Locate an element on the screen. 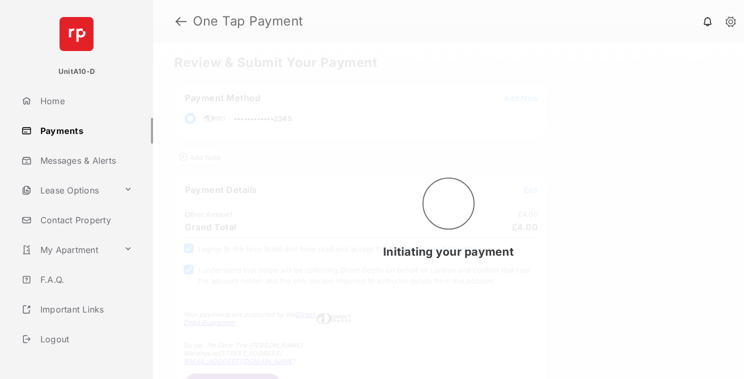  strong: One Tap Payment is located at coordinates (248, 21).